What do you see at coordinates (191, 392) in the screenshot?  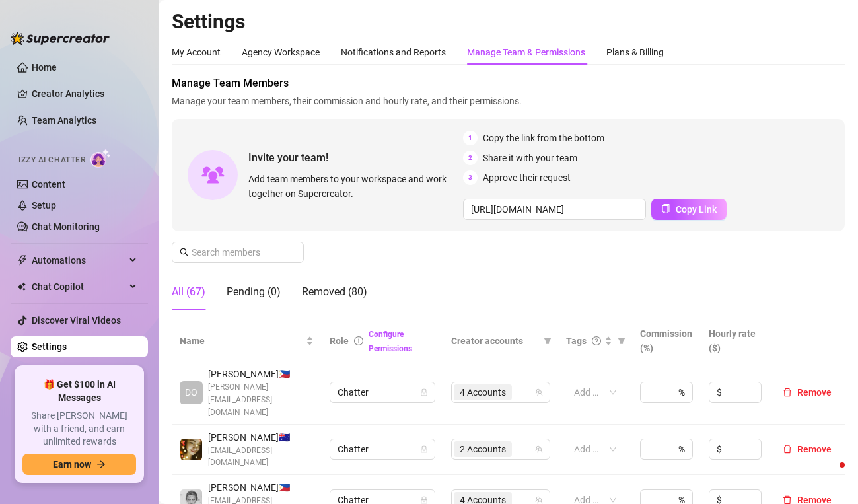 I see `span: DO` at bounding box center [191, 392].